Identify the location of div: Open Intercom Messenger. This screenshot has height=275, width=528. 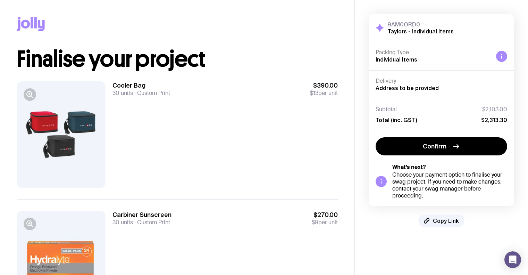
(513, 259).